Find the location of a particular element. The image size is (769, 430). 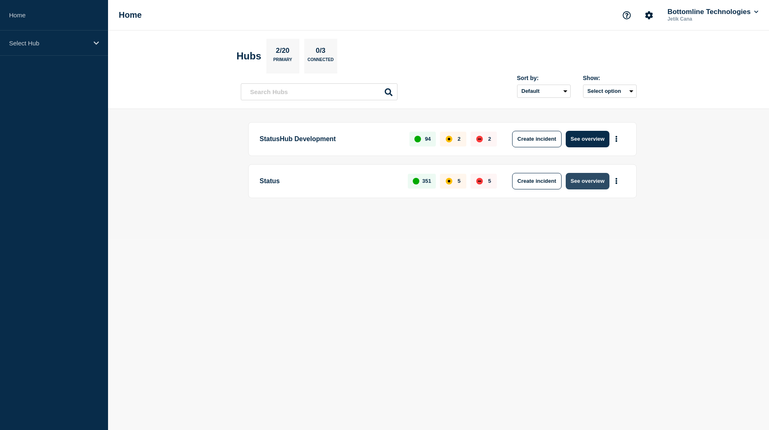

p: 0/3 is located at coordinates (320, 52).